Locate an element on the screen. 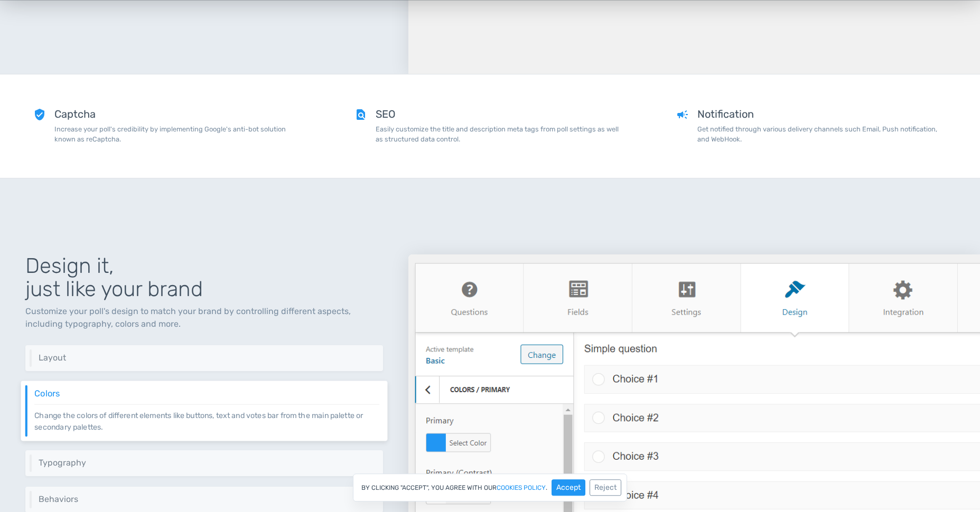 Image resolution: width=980 pixels, height=512 pixels. p: Easily customize the title and description meta tags from poll settings as well as structured dat... is located at coordinates (500, 134).